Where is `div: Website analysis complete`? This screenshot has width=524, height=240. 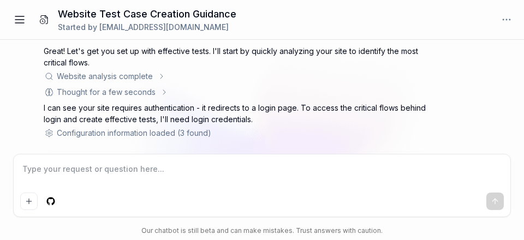
div: Website analysis complete is located at coordinates (105, 76).